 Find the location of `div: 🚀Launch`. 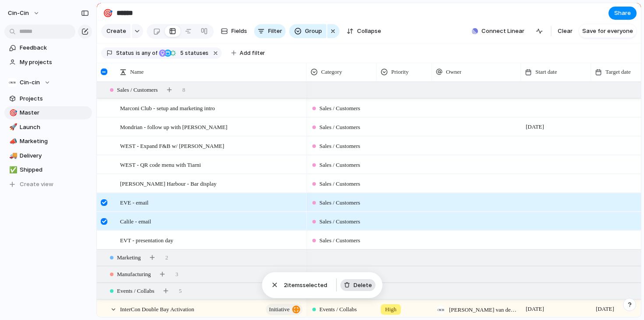

div: 🚀Launch is located at coordinates (48, 127).